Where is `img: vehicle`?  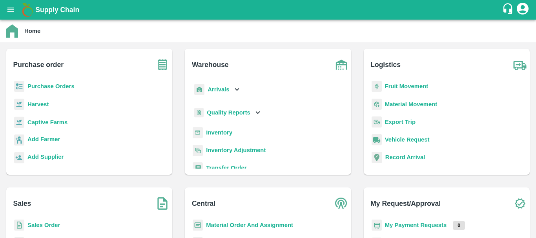 img: vehicle is located at coordinates (377, 140).